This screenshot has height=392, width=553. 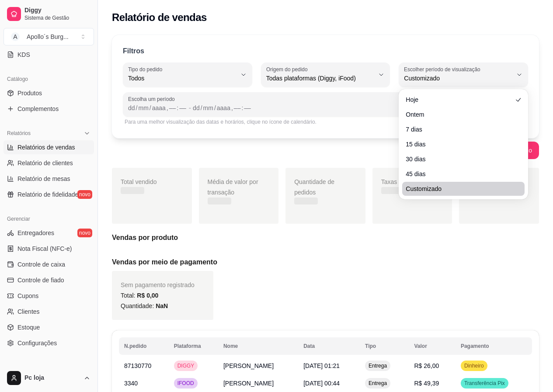 What do you see at coordinates (233, 187) in the screenshot?
I see `span: Média de valor por transação` at bounding box center [233, 187].